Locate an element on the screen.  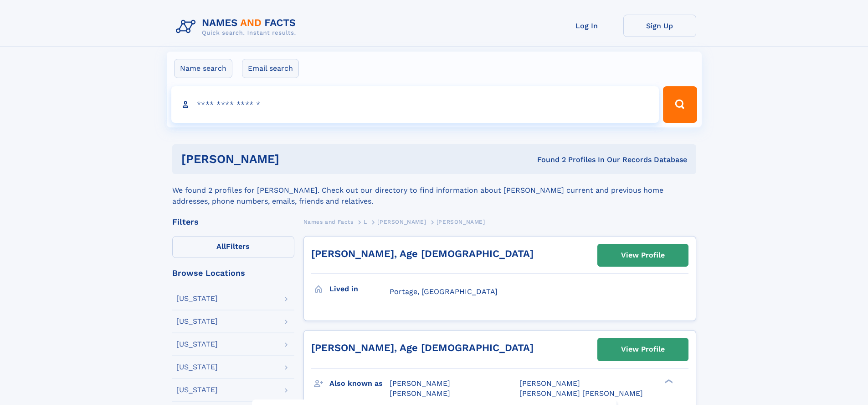
a: L is located at coordinates (365, 221).